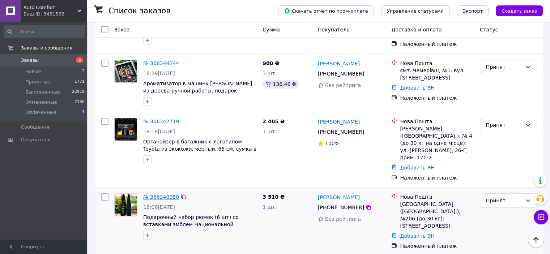 This screenshot has width=550, height=254. I want to click on div: 136.46 ₴, so click(281, 84).